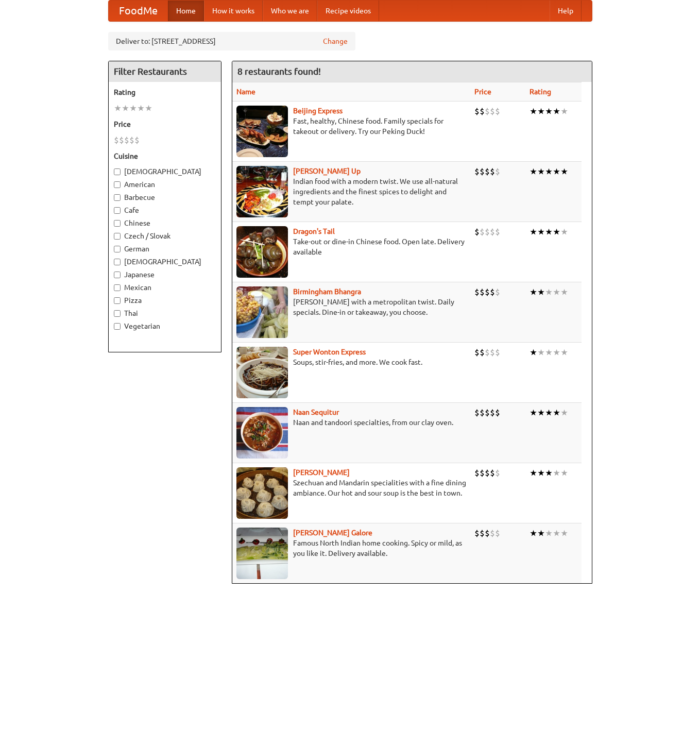 This screenshot has height=729, width=700. Describe the element at coordinates (165, 300) in the screenshot. I see `label: Pizza` at that location.